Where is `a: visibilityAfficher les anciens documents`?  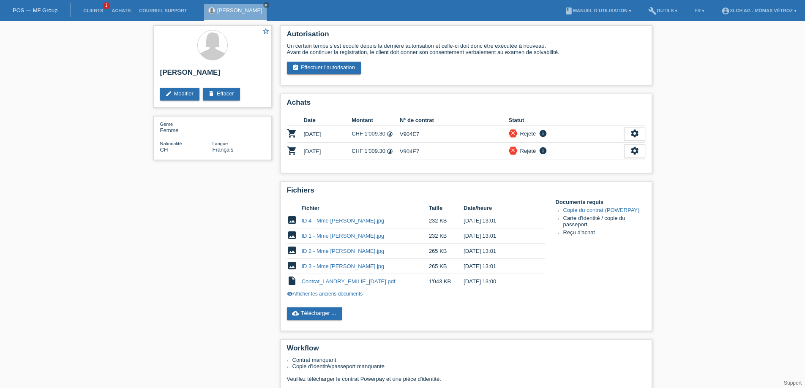
a: visibilityAfficher les anciens documents is located at coordinates (325, 294).